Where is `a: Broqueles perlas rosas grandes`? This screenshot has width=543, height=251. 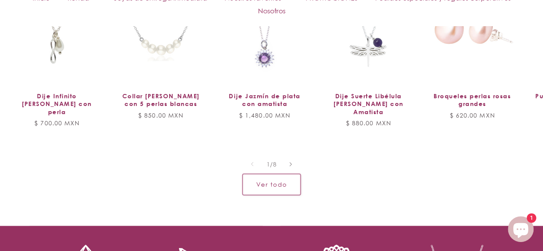 a: Broqueles perlas rosas grandes is located at coordinates (473, 100).